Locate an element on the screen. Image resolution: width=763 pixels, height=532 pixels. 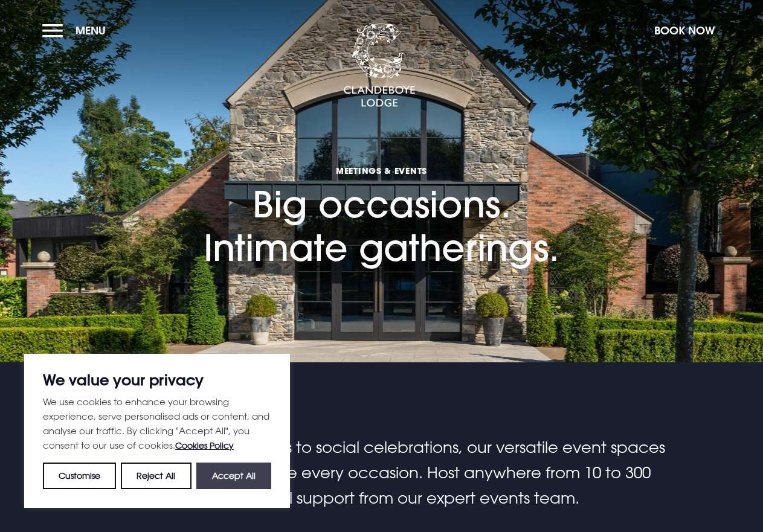
span: Menu is located at coordinates (90, 30).